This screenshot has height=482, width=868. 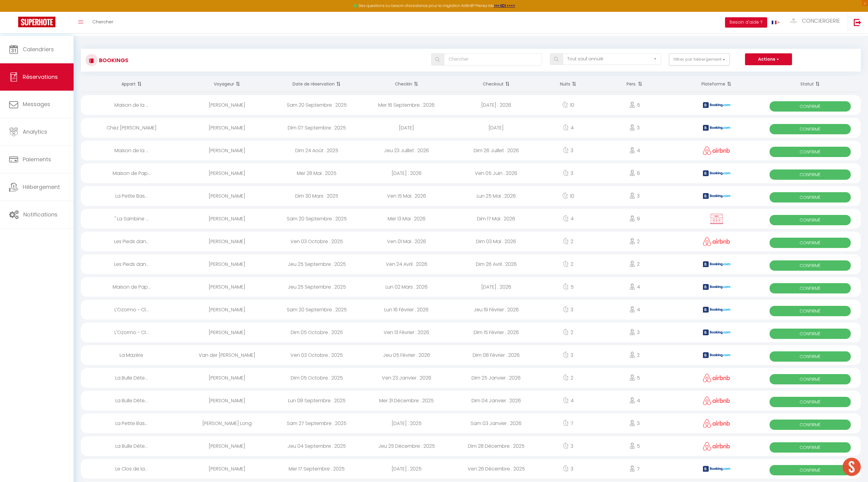 What do you see at coordinates (407, 84) in the screenshot?
I see `th: Sort by checkin` at bounding box center [407, 84].